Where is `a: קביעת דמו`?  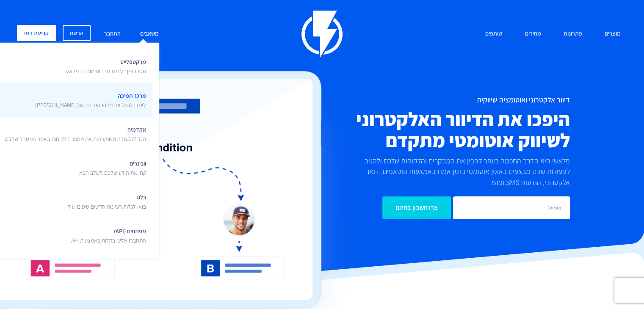 a: קביעת דמו is located at coordinates (37, 33).